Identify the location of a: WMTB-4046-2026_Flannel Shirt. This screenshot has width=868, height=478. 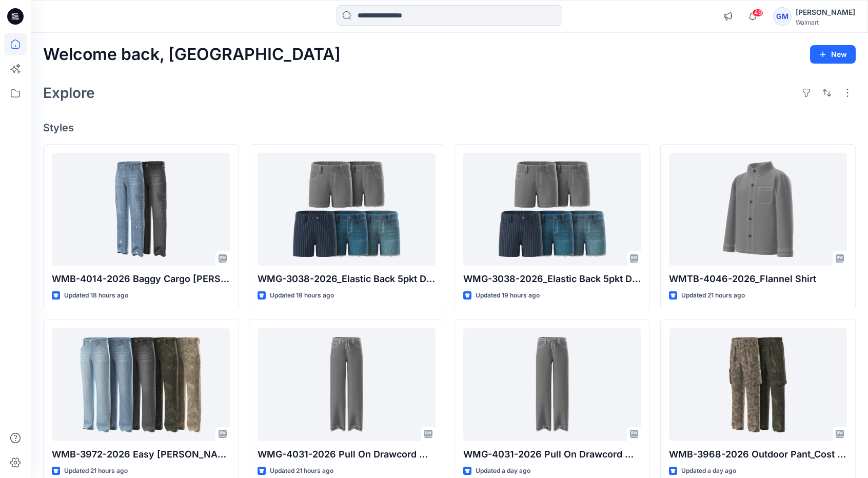
(758, 209).